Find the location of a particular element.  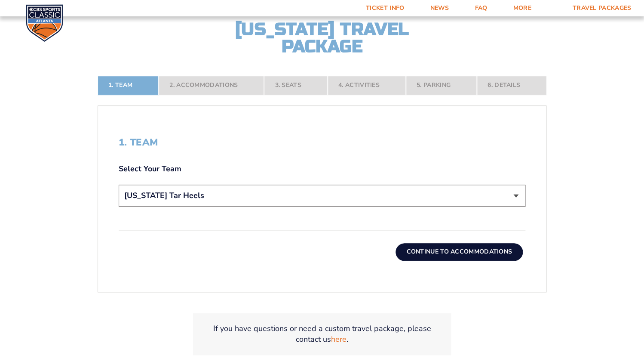

p: If you have questions or need a custom travel package, please contact us . is located at coordinates (322, 334).